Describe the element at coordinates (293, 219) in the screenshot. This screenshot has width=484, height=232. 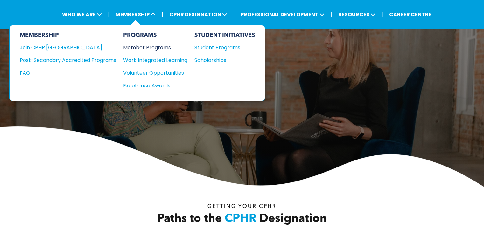
I see `span: Designation` at that location.